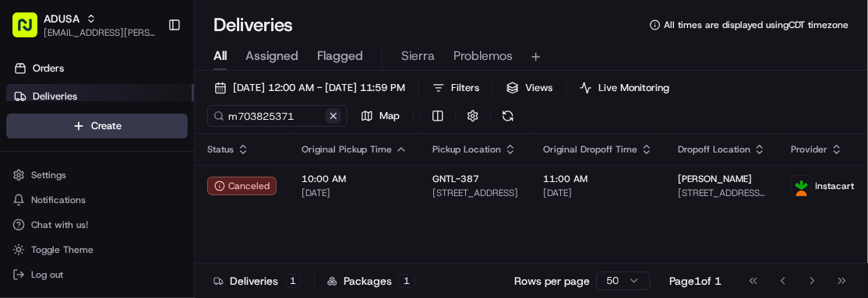 Image resolution: width=868 pixels, height=298 pixels. Describe the element at coordinates (125, 170) in the screenshot. I see `div: We're available if you need us!` at that location.